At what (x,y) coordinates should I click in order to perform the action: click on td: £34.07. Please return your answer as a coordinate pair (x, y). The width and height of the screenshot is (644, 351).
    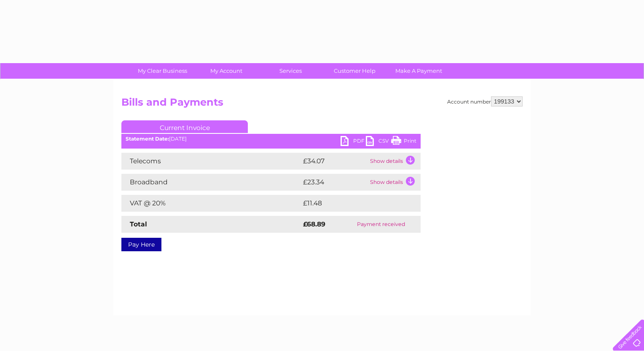
    Looking at the image, I should click on (334, 161).